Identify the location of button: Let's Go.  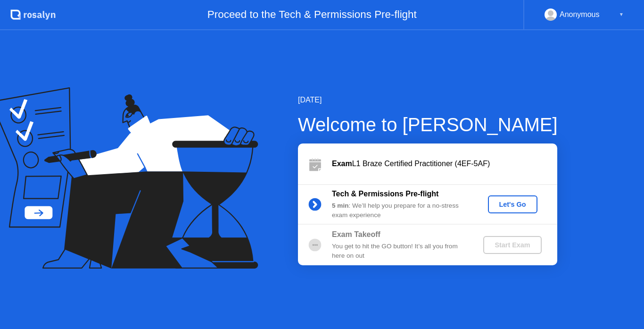
(513, 204).